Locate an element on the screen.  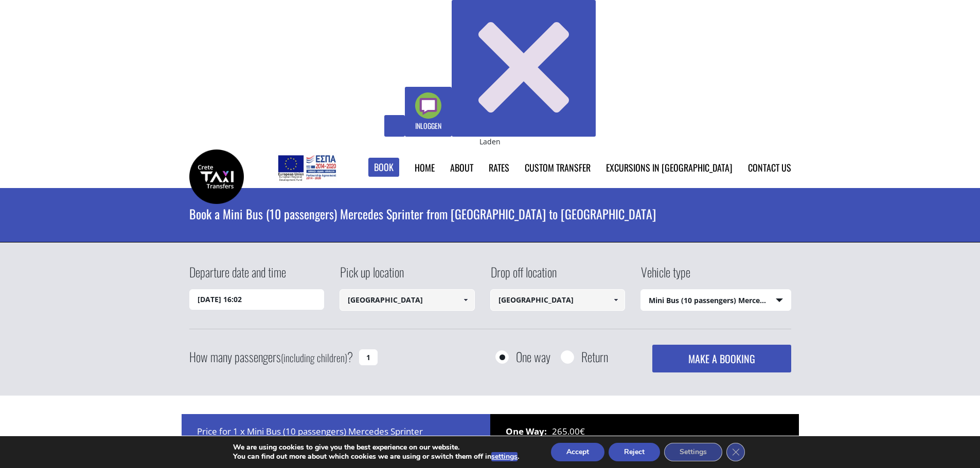
label: One way is located at coordinates (533, 357).